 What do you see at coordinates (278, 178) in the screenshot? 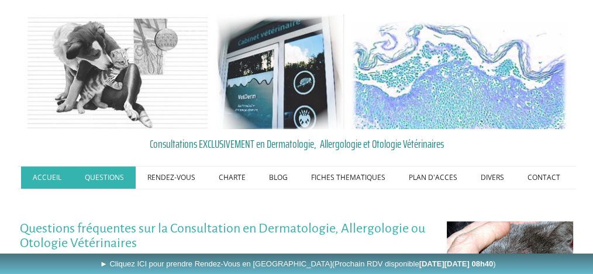
I see `a: BLOG` at bounding box center [278, 178].